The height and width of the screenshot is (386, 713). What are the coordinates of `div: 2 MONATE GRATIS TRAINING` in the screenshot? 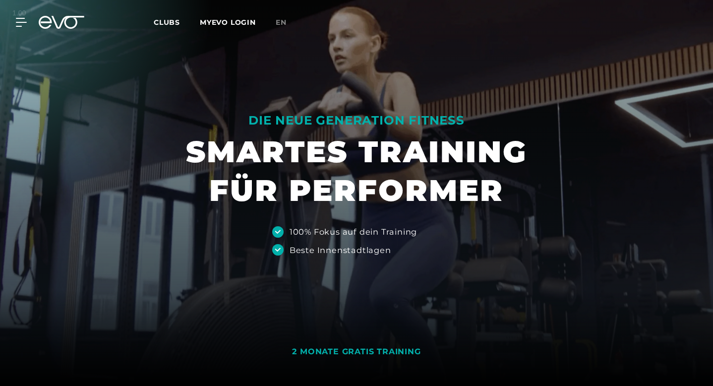 It's located at (356, 352).